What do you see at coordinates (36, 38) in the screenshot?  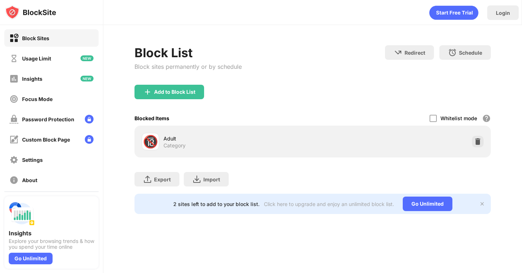 I see `div: Block Sites` at bounding box center [36, 38].